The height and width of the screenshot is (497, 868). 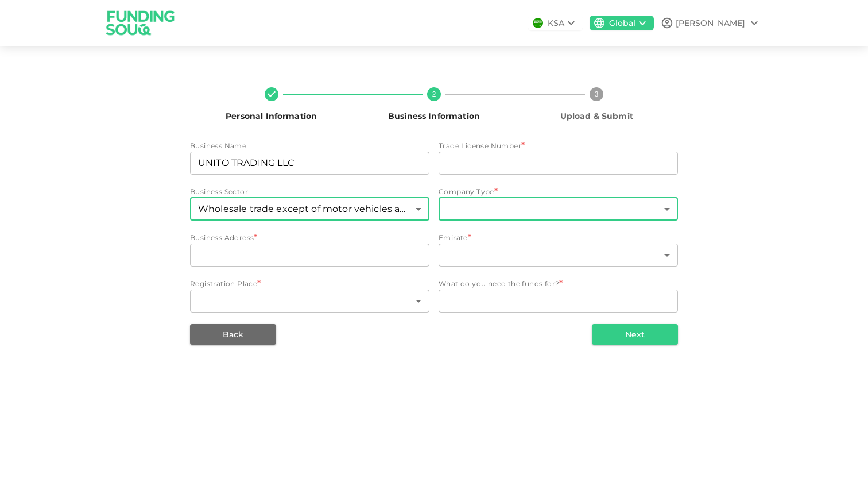 I want to click on span: Personal Information, so click(x=271, y=116).